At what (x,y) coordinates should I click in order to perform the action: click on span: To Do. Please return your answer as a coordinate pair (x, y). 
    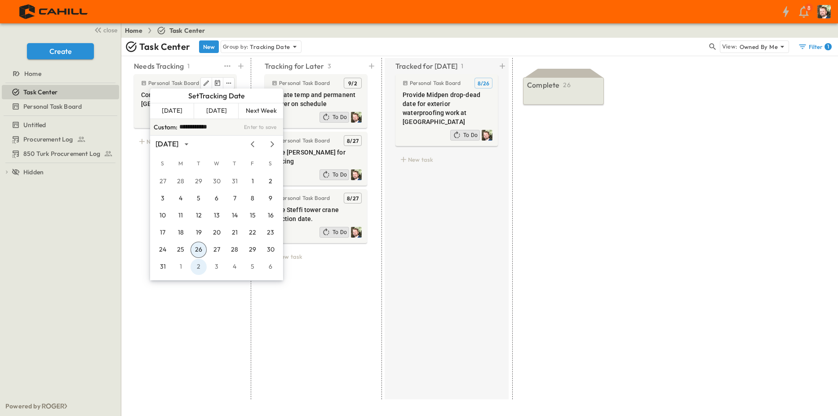
    Looking at the image, I should click on (471, 135).